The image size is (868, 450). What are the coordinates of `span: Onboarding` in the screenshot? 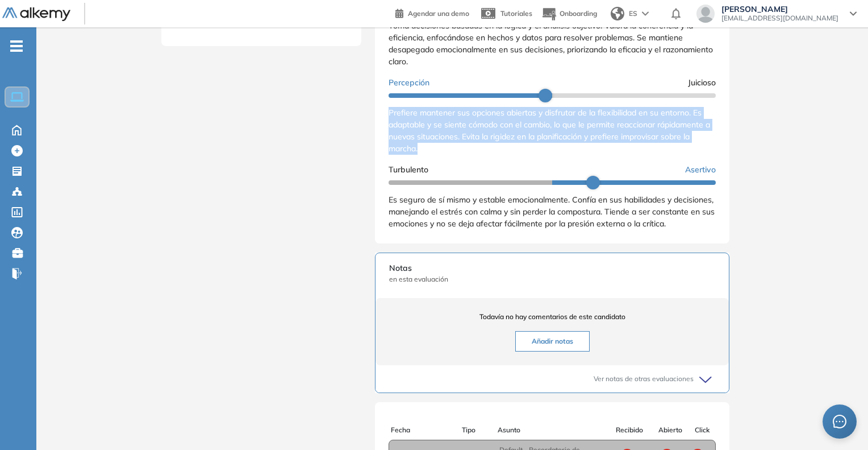 It's located at (578, 13).